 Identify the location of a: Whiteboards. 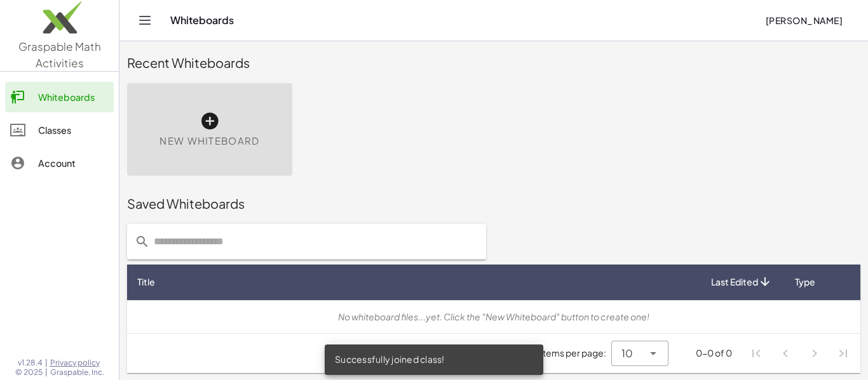
(60, 97).